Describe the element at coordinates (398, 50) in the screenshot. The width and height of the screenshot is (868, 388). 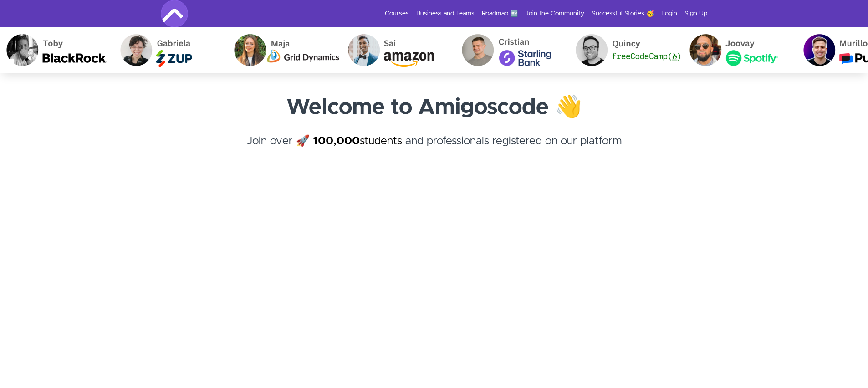
I see `img: Sai` at that location.